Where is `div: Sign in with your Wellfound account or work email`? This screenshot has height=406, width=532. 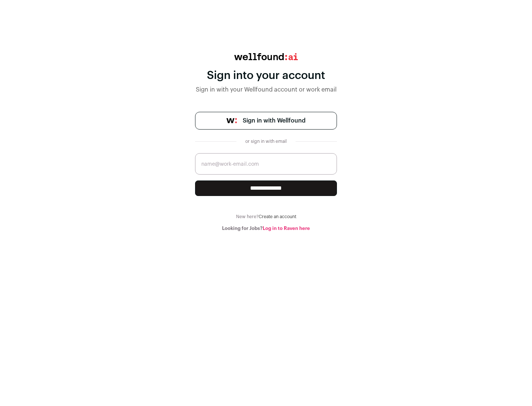 div: Sign in with your Wellfound account or work email is located at coordinates (266, 89).